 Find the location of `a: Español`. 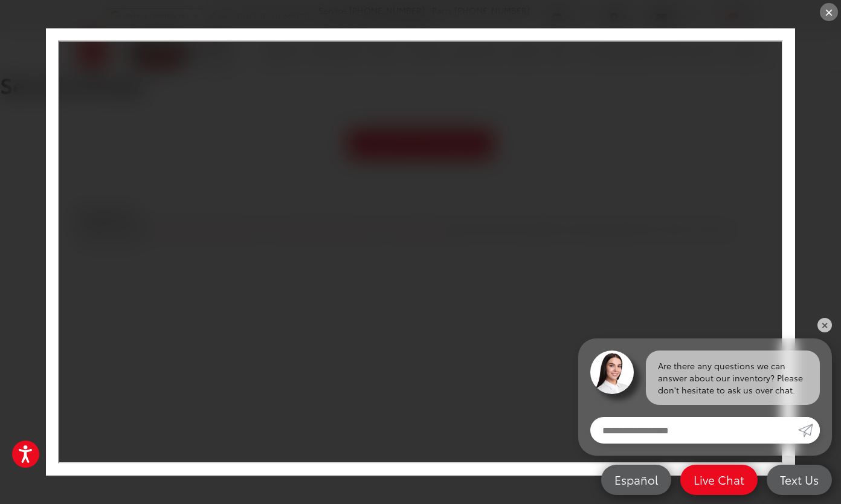

a: Español is located at coordinates (637, 480).